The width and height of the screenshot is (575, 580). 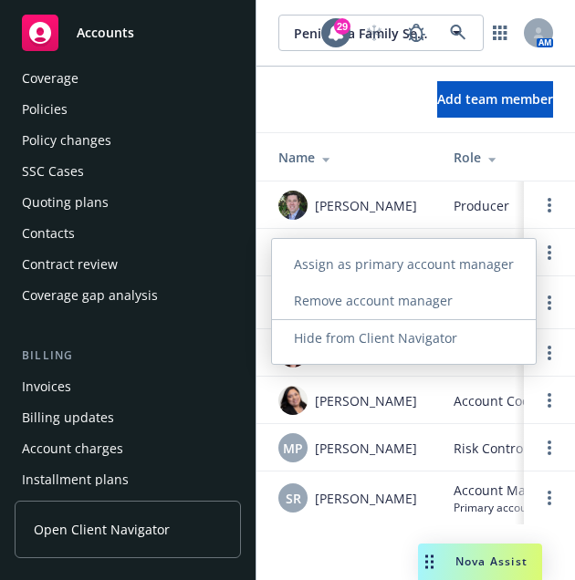 What do you see at coordinates (67, 141) in the screenshot?
I see `div: Policy changes` at bounding box center [67, 141].